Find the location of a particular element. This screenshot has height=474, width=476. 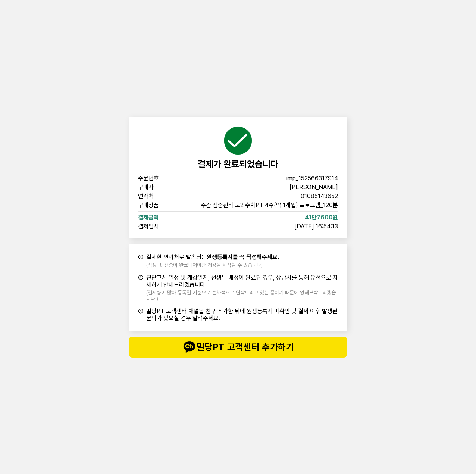

b: 원생등록지를 꼭 작성해주세요. is located at coordinates (243, 257).